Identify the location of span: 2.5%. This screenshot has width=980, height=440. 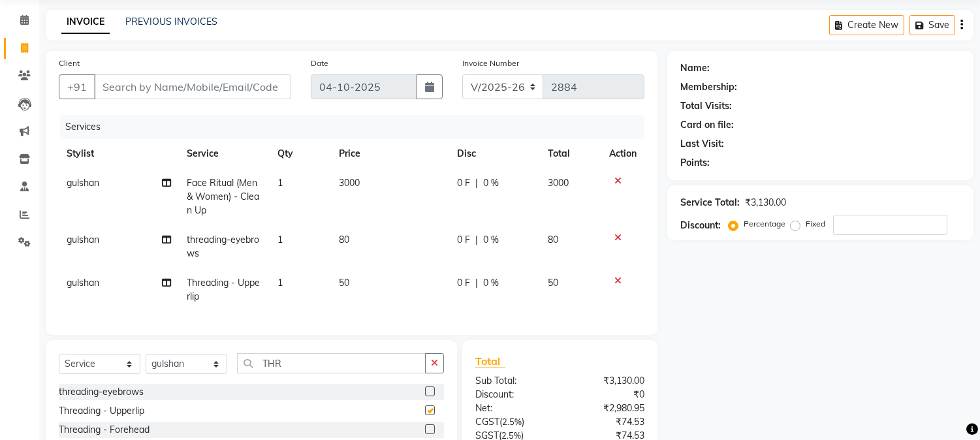
(512, 422).